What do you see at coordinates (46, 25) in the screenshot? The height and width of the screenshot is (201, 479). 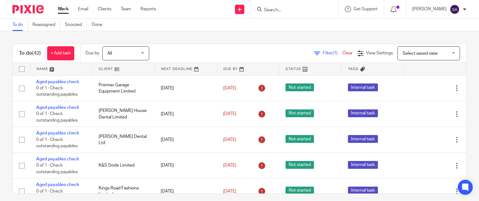 I see `a: Reassigned` at bounding box center [46, 25].